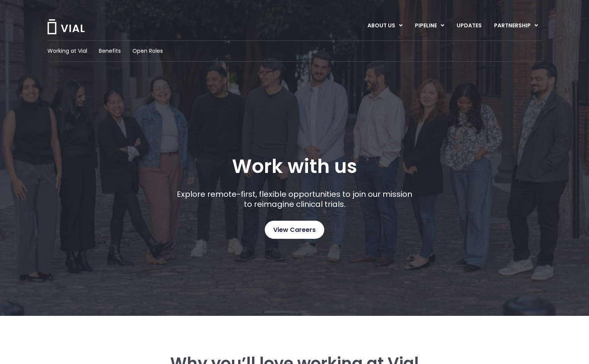  What do you see at coordinates (66, 26) in the screenshot?
I see `img: Vial Logo` at bounding box center [66, 26].